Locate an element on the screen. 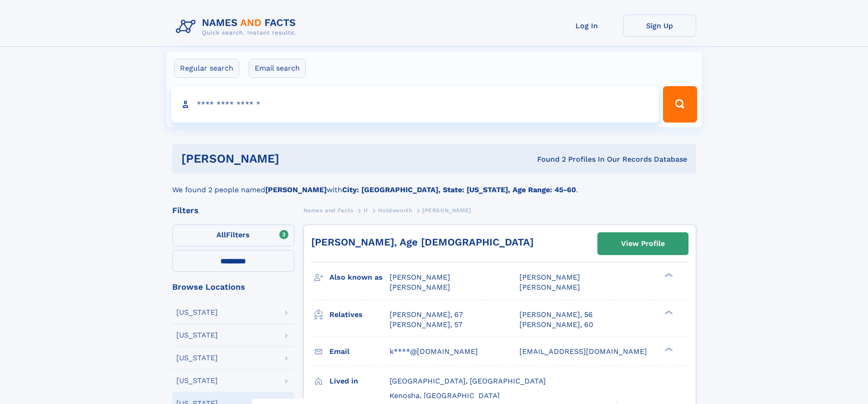 The width and height of the screenshot is (868, 404). h3: Email is located at coordinates (360, 352).